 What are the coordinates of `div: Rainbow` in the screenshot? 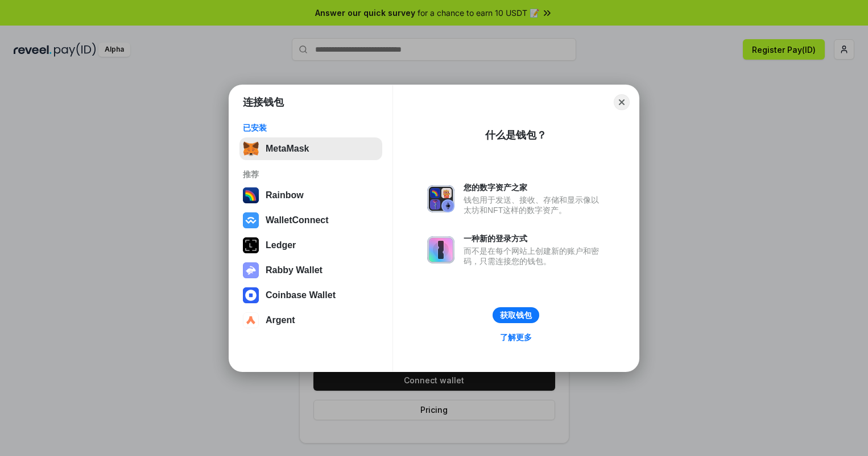 It's located at (285, 196).